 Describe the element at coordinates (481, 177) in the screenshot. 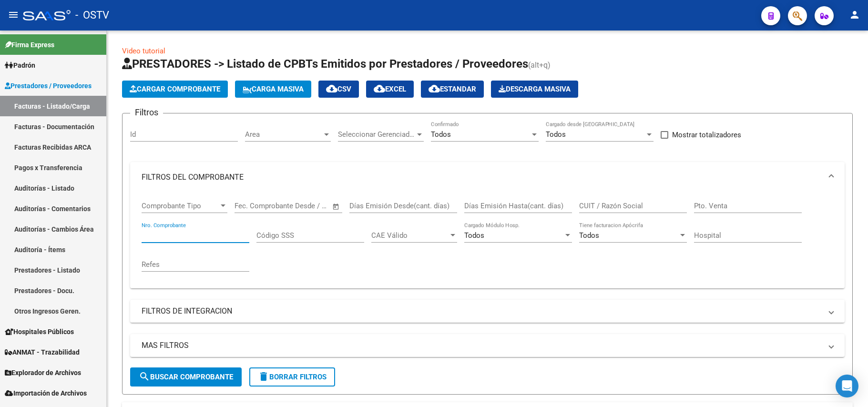

I see `mat-panel-title: FILTROS DEL COMPROBANTE` at that location.